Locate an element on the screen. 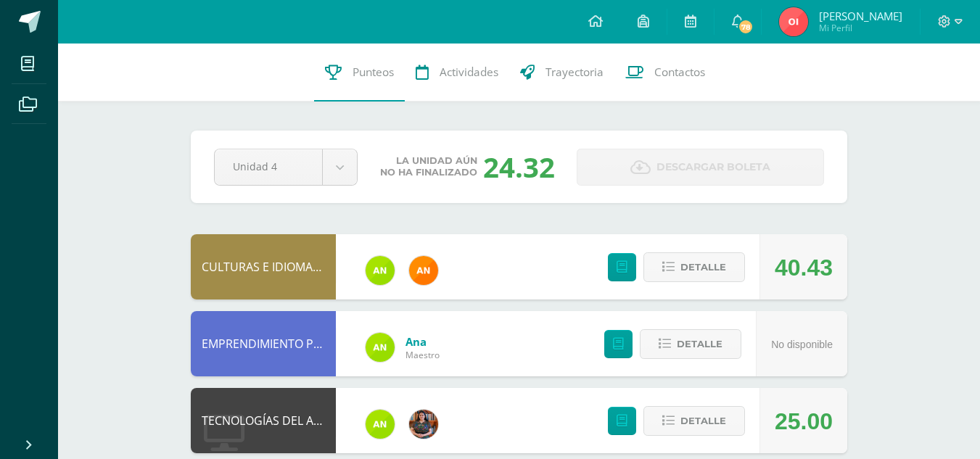 The width and height of the screenshot is (980, 459). a: Actividades is located at coordinates (457, 72).